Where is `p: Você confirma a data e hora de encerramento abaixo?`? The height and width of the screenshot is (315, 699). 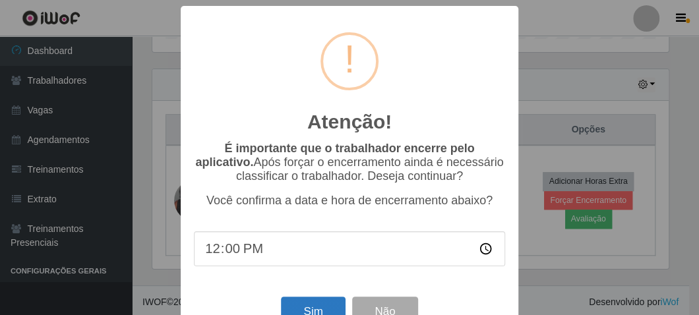
p: Você confirma a data e hora de encerramento abaixo? is located at coordinates (350, 201).